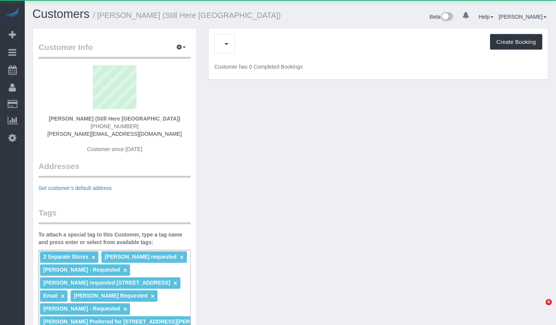 The width and height of the screenshot is (556, 325). Describe the element at coordinates (549, 302) in the screenshot. I see `span: 6` at that location.